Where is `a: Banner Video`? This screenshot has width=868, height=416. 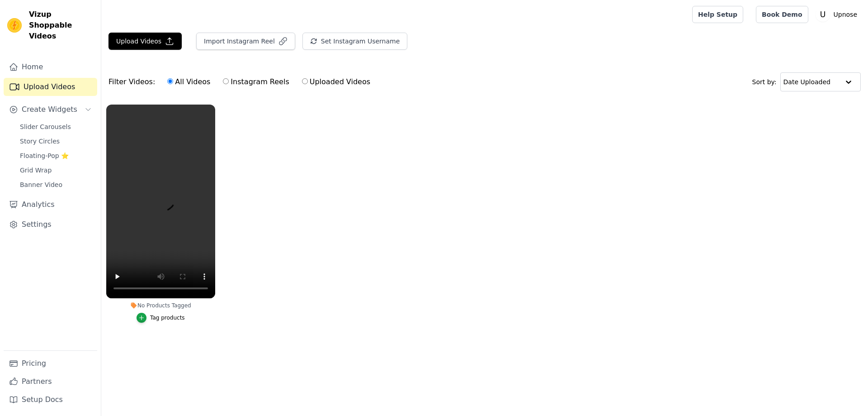 a: Banner Video is located at coordinates (56, 185).